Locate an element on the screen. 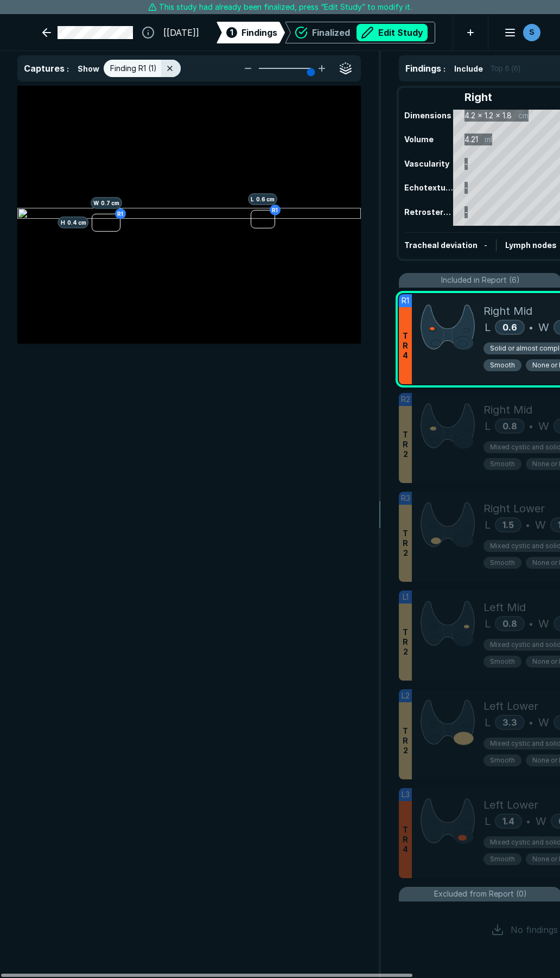 Image resolution: width=560 pixels, height=978 pixels. img: WwAAAABJRU5ErkJggg== is located at coordinates (448, 623).